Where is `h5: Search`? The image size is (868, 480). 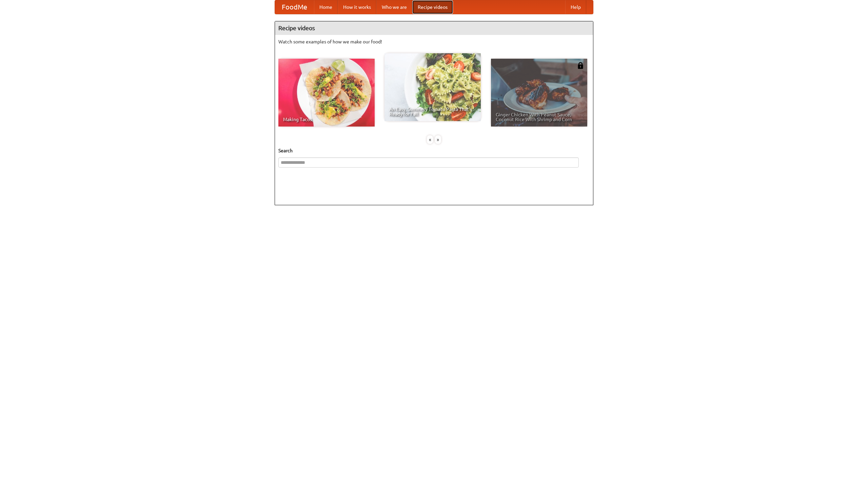 h5: Search is located at coordinates (434, 151).